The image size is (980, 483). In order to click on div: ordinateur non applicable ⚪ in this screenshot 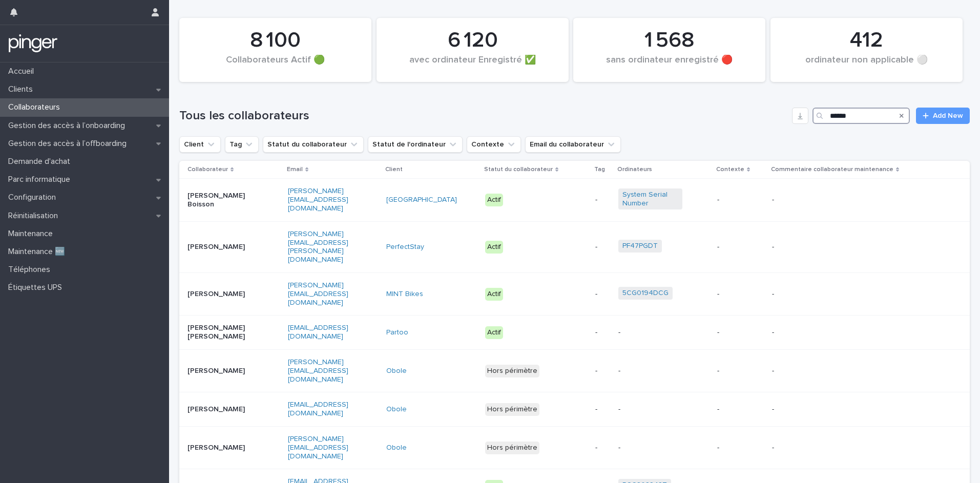, I will do `click(866, 66)`.